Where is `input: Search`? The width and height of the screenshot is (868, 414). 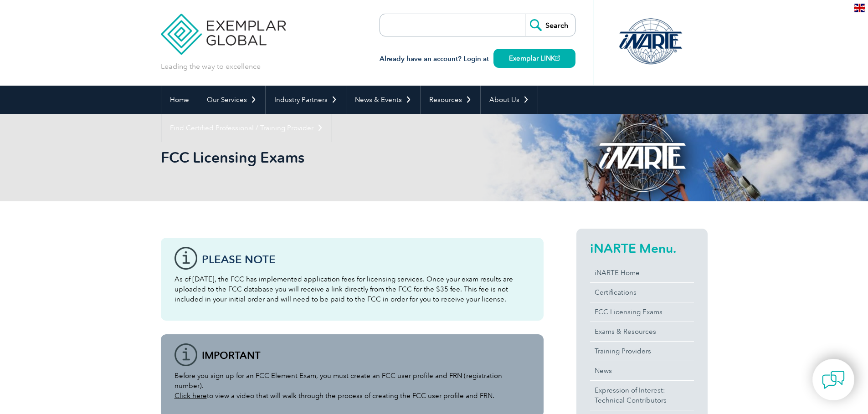
input: Search is located at coordinates (550, 25).